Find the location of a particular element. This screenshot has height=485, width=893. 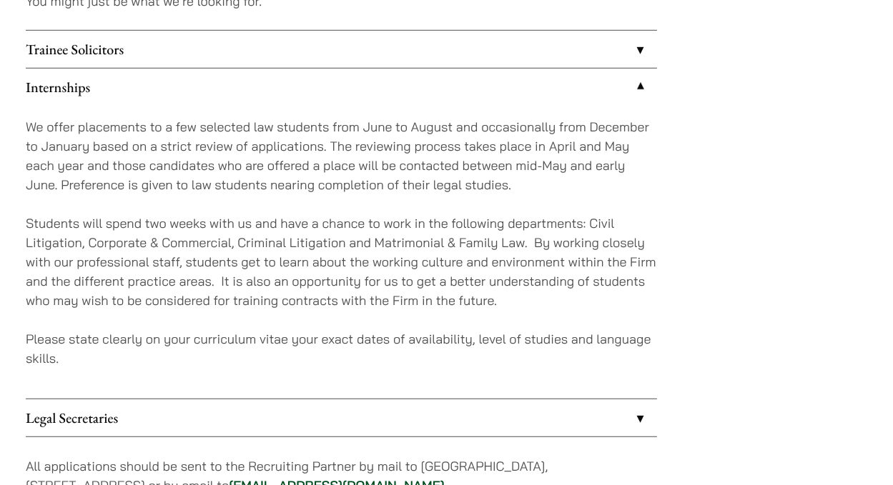

a: Legal Secretaries is located at coordinates (341, 418).